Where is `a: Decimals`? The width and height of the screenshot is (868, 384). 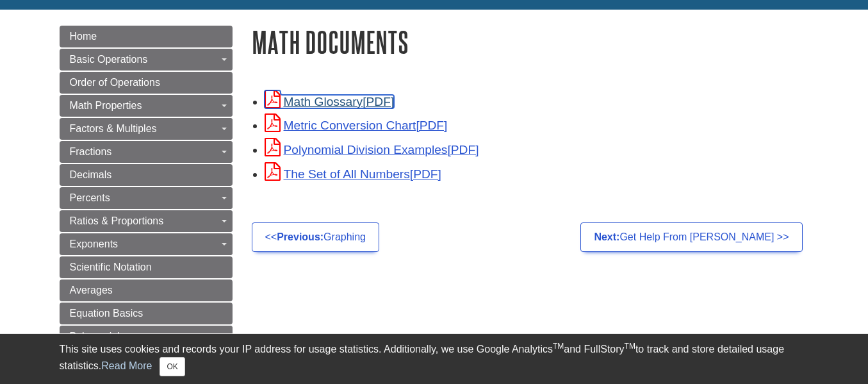
a: Decimals is located at coordinates (146, 175).